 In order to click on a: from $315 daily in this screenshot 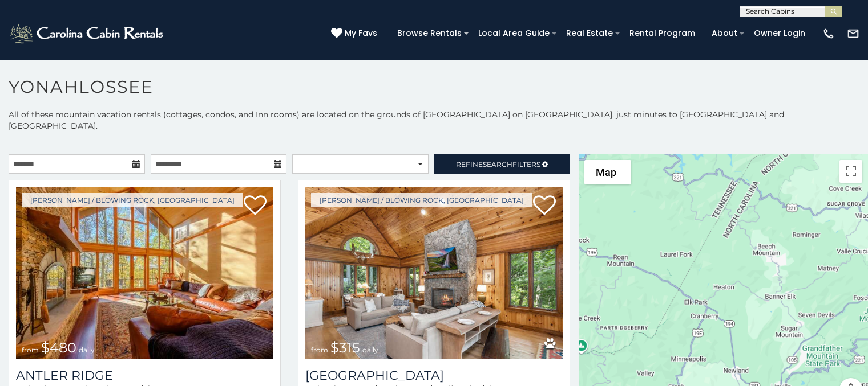, I will do `click(434, 274)`.